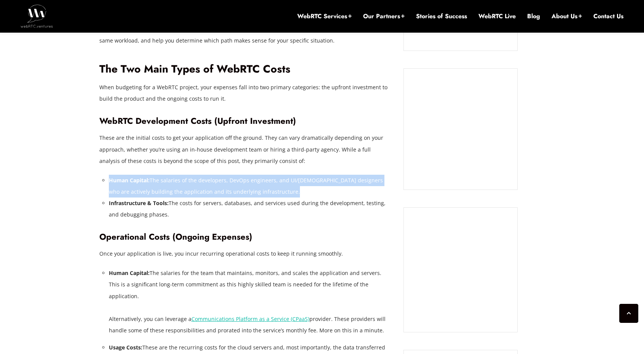 Image resolution: width=644 pixels, height=354 pixels. What do you see at coordinates (441, 16) in the screenshot?
I see `a: Stories of Success` at bounding box center [441, 16].